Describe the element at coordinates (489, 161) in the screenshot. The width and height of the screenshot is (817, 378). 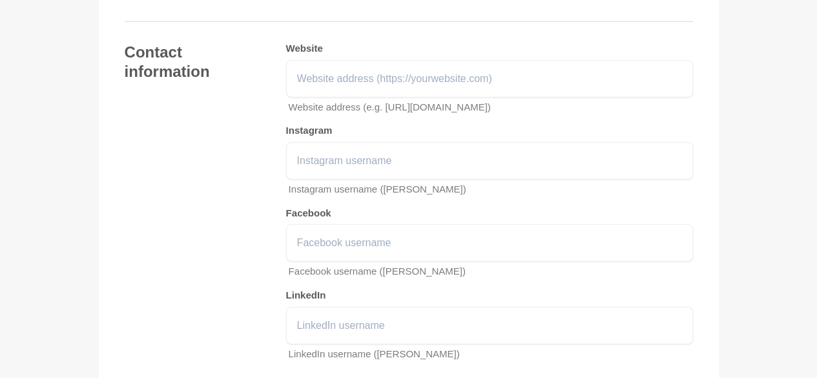
I see `input: Instagram username` at that location.